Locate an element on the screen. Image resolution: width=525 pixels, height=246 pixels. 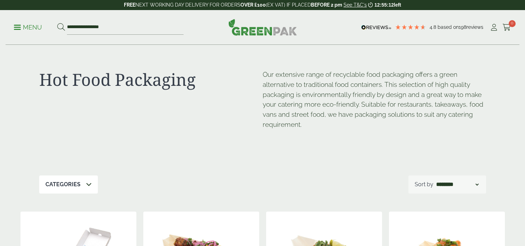
span: left is located at coordinates (398, 5).